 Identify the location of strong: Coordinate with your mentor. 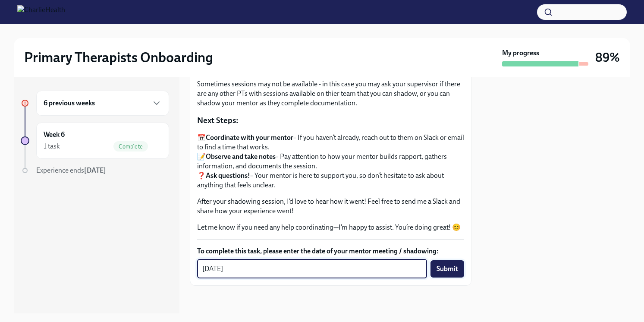
(249, 137).